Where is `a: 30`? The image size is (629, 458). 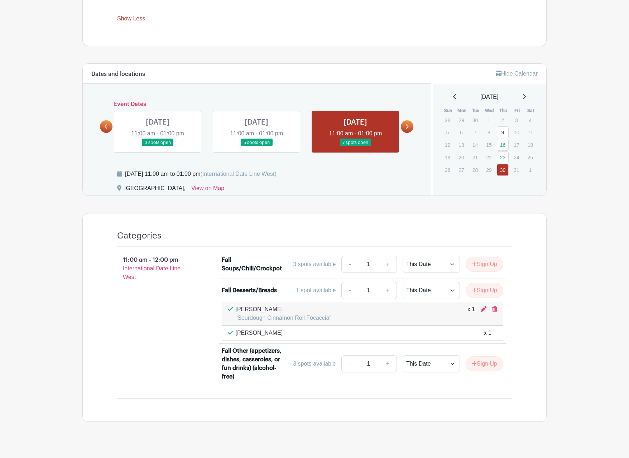 a: 30 is located at coordinates (502, 170).